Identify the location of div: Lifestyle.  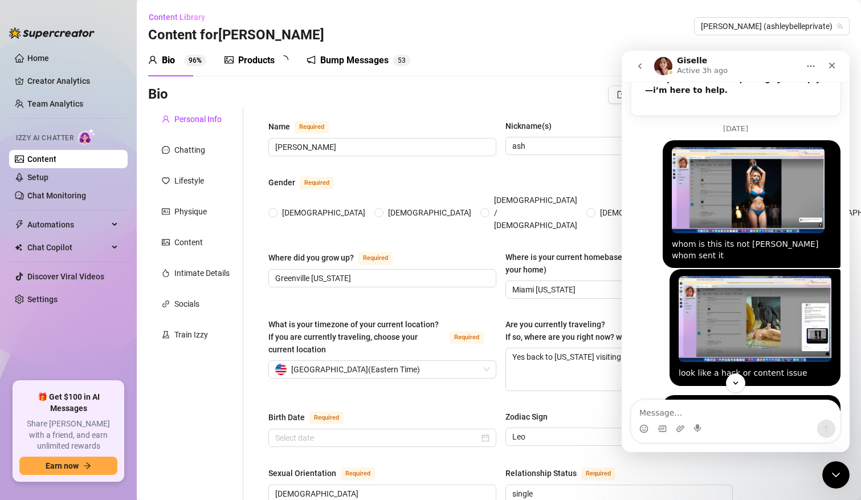
(189, 181).